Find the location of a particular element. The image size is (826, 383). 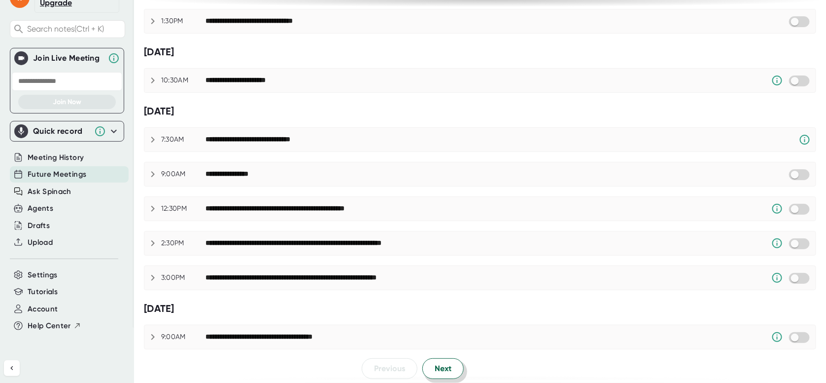

div: 7:30AM is located at coordinates (183, 140).